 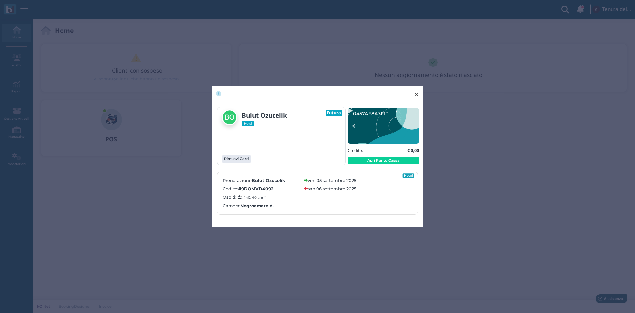 What do you see at coordinates (237, 159) in the screenshot?
I see `button: Rimuovi Card` at bounding box center [237, 159].